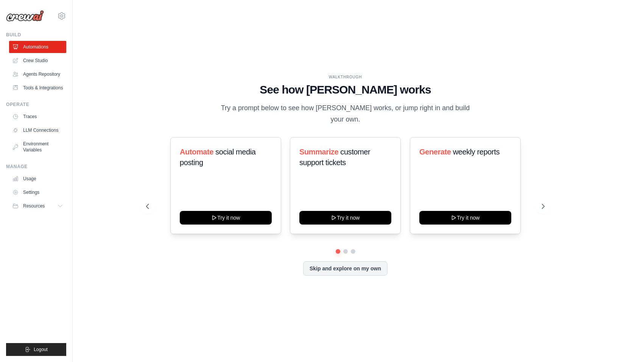 The width and height of the screenshot is (618, 362). What do you see at coordinates (40, 349) in the screenshot?
I see `span: Logout` at bounding box center [40, 349].